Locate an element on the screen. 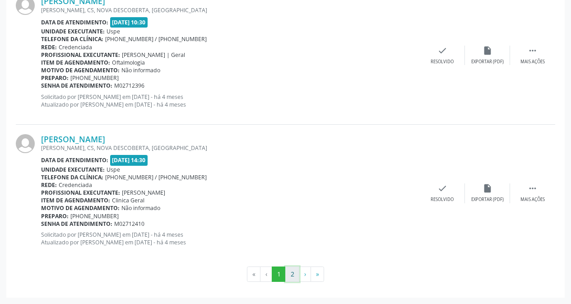 Image resolution: width=571 pixels, height=304 pixels. span: M02712410 is located at coordinates (129, 223).